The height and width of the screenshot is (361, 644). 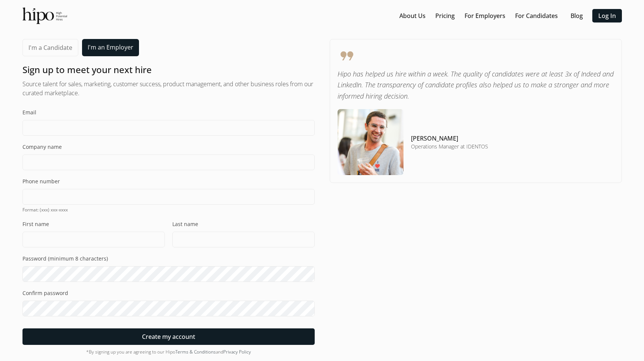 I want to click on button: For Employers, so click(x=485, y=16).